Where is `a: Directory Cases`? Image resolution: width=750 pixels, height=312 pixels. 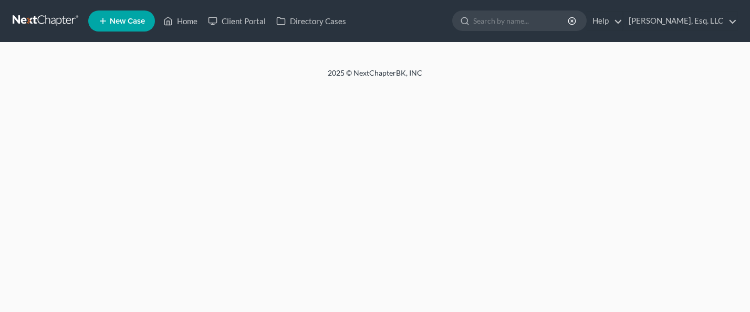 a: Directory Cases is located at coordinates (311, 21).